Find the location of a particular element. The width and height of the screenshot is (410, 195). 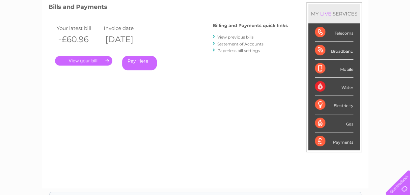

a: Telecoms is located at coordinates (339, 30).